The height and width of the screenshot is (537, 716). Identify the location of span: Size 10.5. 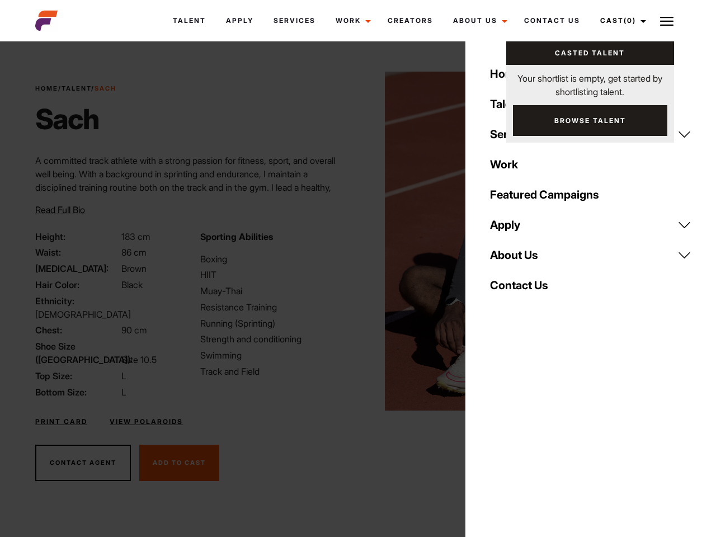
(139, 360).